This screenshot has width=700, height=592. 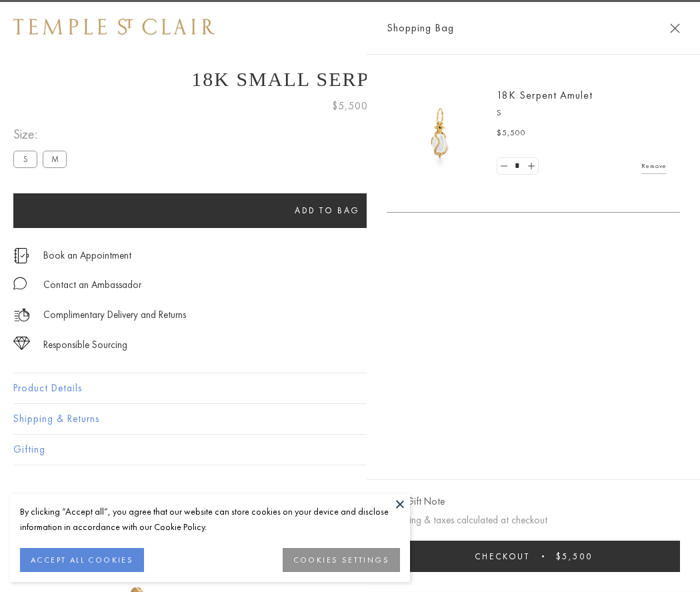 What do you see at coordinates (22, 344) in the screenshot?
I see `img: icon_sourcing.svg` at bounding box center [22, 344].